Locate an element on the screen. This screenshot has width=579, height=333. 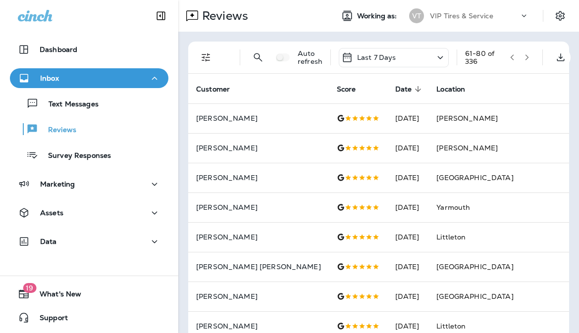
p: Data is located at coordinates (49, 242).